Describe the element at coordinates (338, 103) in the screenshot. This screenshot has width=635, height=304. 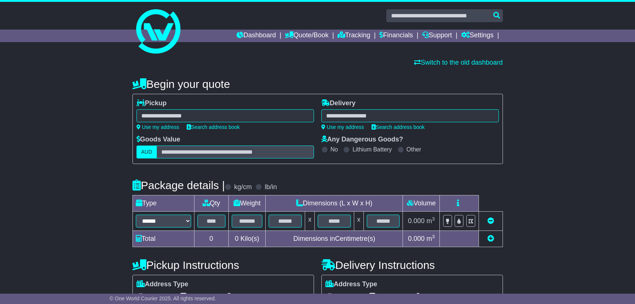
I see `label: Delivery` at that location.